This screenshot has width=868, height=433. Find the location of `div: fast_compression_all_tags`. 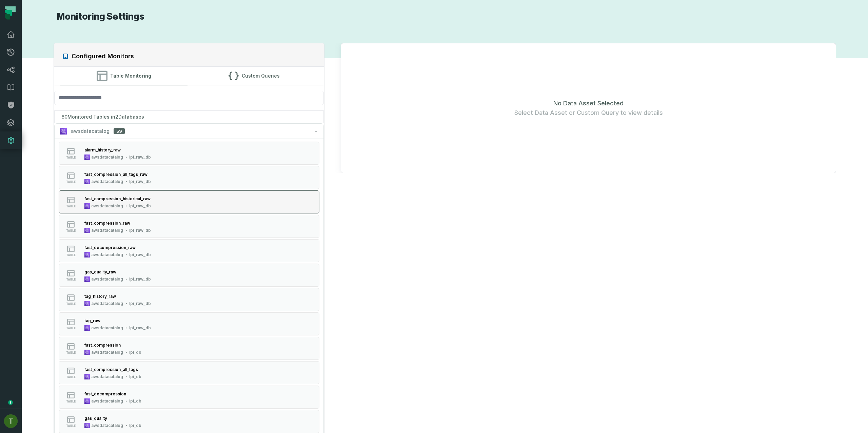

div: fast_compression_all_tags is located at coordinates (111, 369).